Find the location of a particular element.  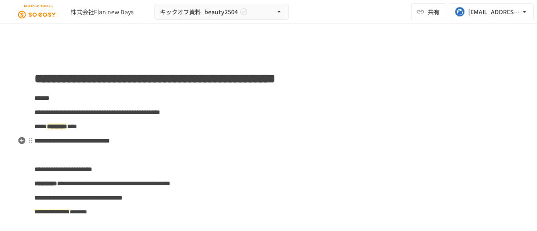

img: JEGjsIKIkXC9kHzRN7titGGb0UF19Vi83cQ0mCQ5DuX is located at coordinates (37, 12).